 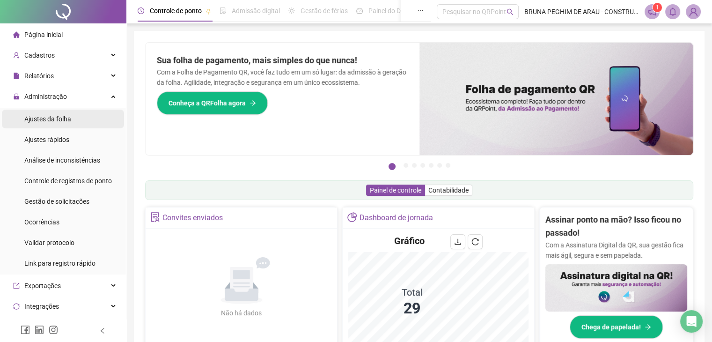 I want to click on span: linkedin, so click(x=39, y=330).